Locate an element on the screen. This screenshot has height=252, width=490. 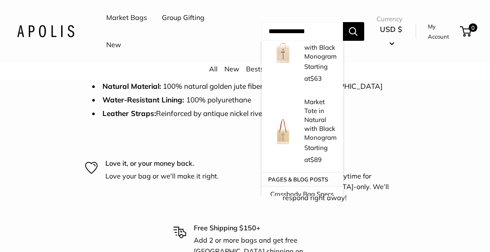
span: USD $ is located at coordinates (391, 29).